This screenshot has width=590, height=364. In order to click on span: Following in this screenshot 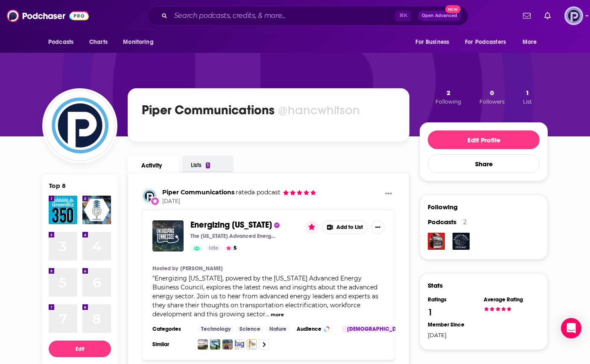, I will do `click(448, 102)`.